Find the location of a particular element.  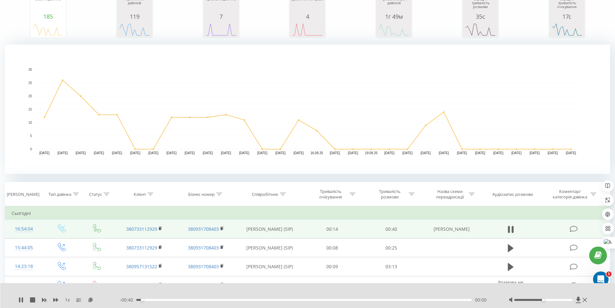

div: 7 is located at coordinates (221, 16).